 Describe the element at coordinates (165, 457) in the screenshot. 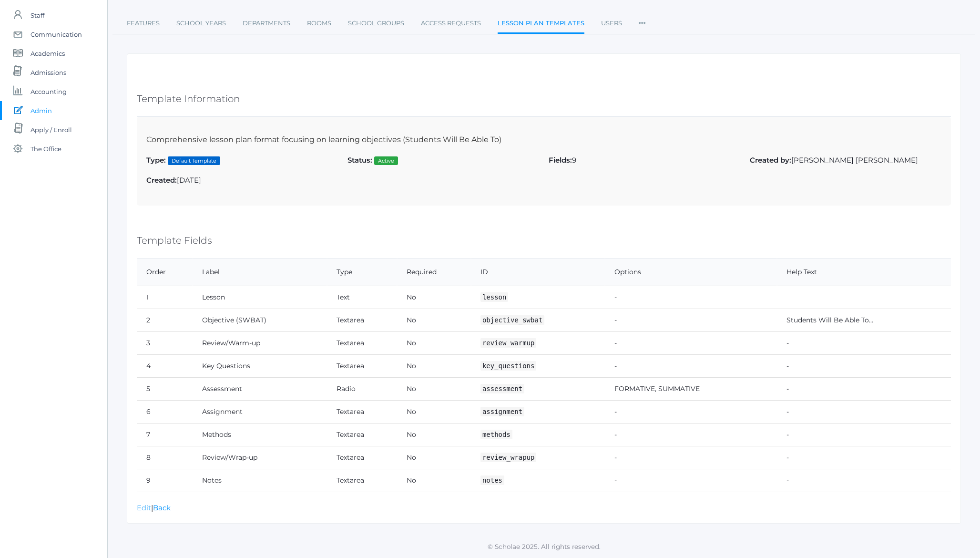

I see `td: 8` at that location.